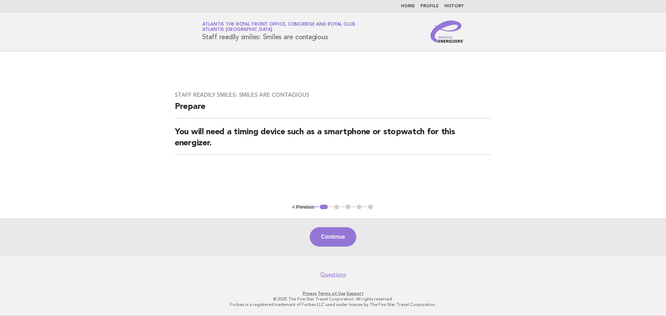 This screenshot has height=316, width=666. What do you see at coordinates (324, 207) in the screenshot?
I see `button: 1` at bounding box center [324, 207].